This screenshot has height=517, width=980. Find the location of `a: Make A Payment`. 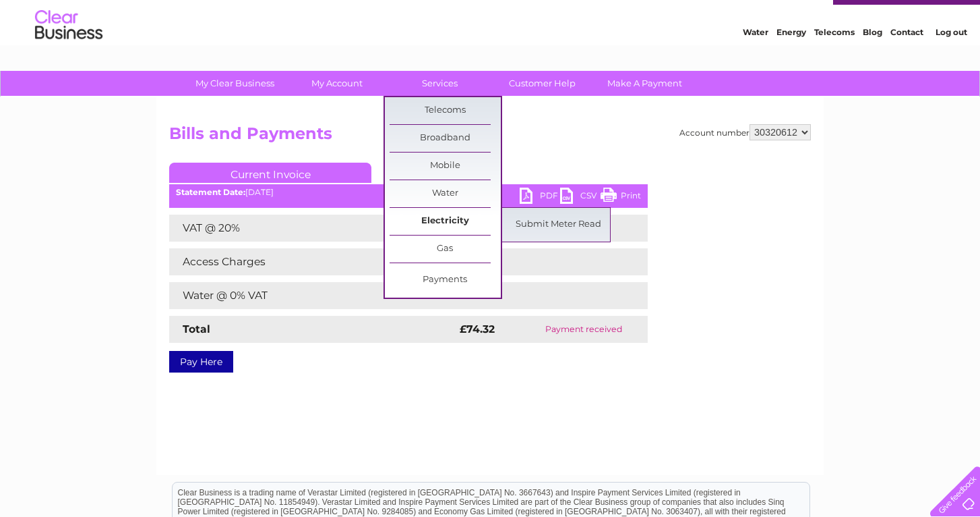

a: Make A Payment is located at coordinates (644, 83).